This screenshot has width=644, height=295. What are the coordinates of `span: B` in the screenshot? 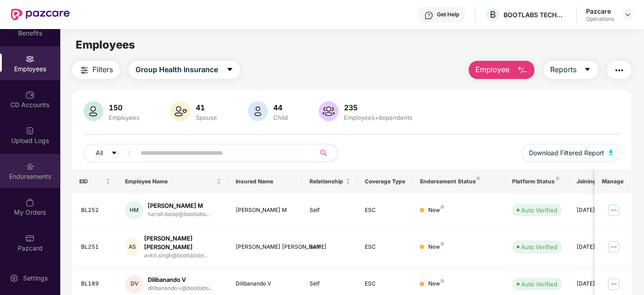 It's located at (492, 14).